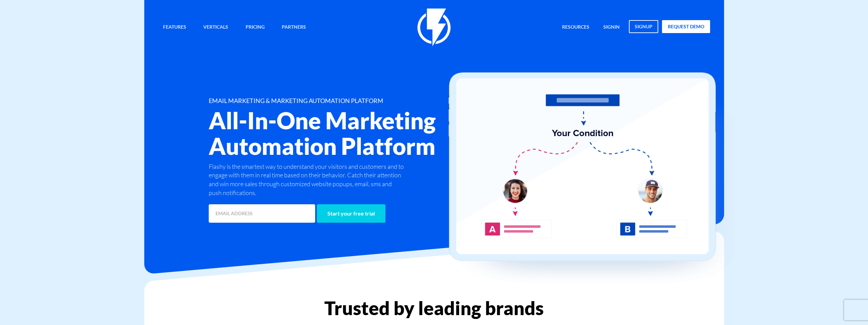 This screenshot has width=868, height=325. Describe the element at coordinates (342, 101) in the screenshot. I see `h1: EMAIL MARKETING & MARKETING AUTOMATION PLATFORM` at that location.